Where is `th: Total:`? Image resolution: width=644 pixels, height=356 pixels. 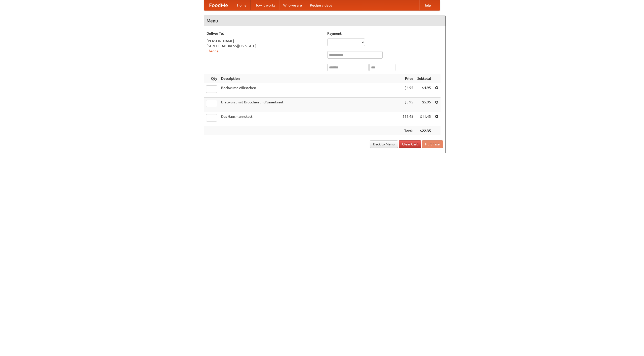 th: Total: is located at coordinates (408, 131).